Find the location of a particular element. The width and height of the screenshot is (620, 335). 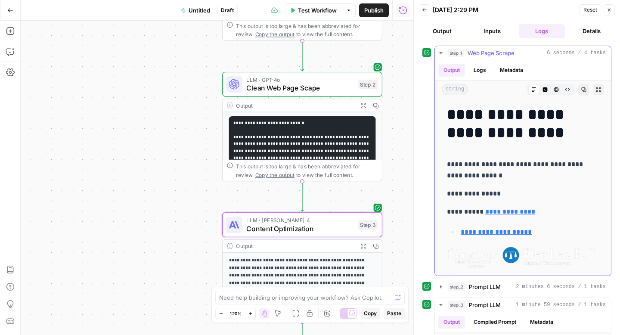

span: 120% is located at coordinates (235, 313).